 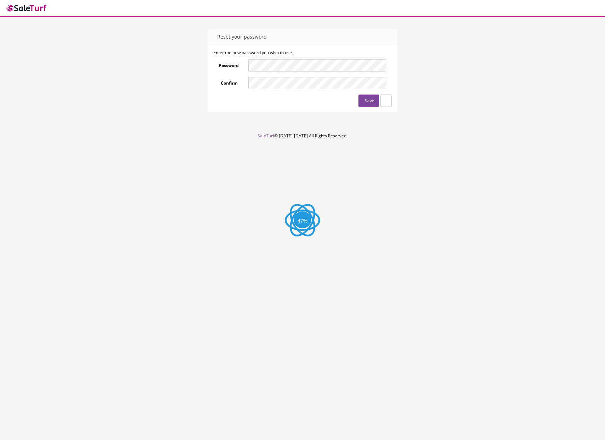 I want to click on p: Enter the new password you wish to use., so click(x=303, y=53).